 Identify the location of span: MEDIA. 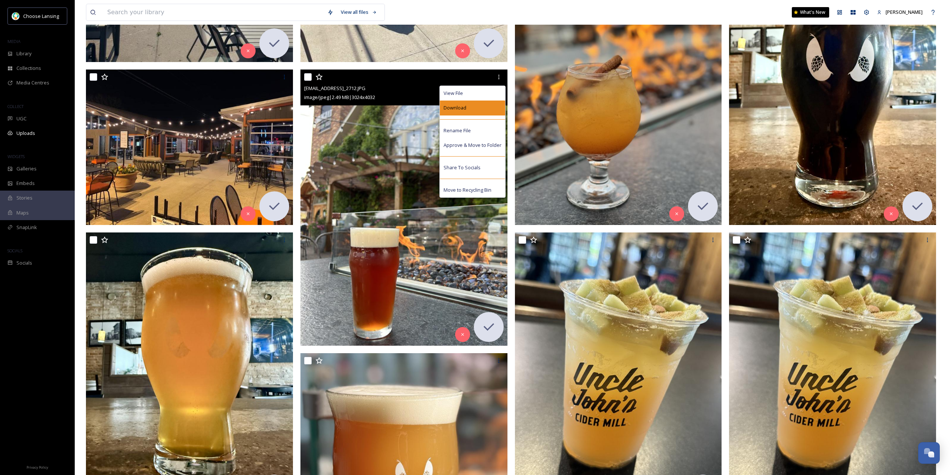
(14, 41).